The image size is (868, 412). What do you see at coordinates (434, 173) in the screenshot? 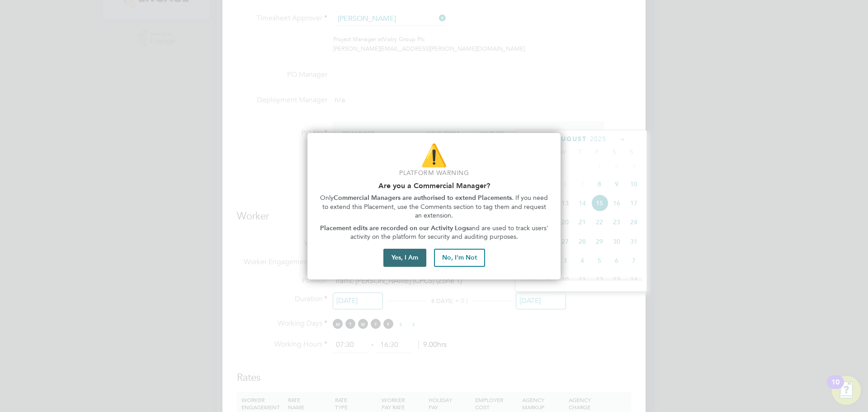
I see `p: Platform Warning` at bounding box center [434, 173].